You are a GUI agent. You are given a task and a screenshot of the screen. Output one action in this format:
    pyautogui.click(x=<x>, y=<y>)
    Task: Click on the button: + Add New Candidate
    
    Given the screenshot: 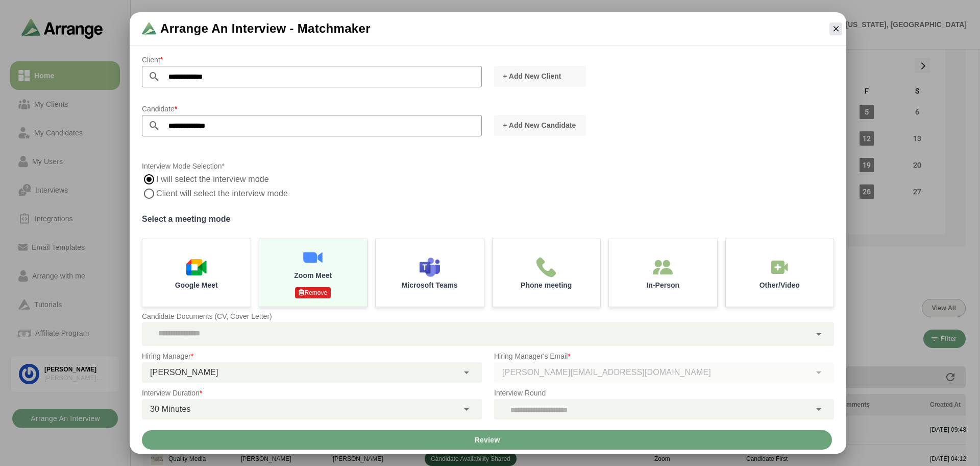 What is the action you would take?
    pyautogui.click(x=540, y=126)
    